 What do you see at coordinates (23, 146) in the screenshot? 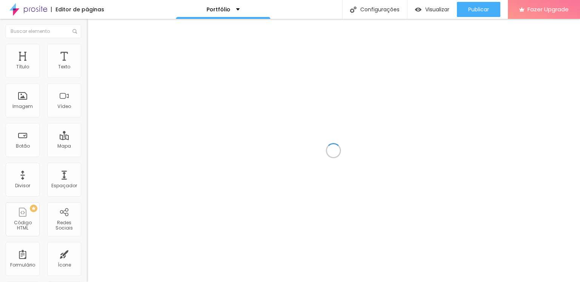
I see `div: Botão` at bounding box center [23, 146].